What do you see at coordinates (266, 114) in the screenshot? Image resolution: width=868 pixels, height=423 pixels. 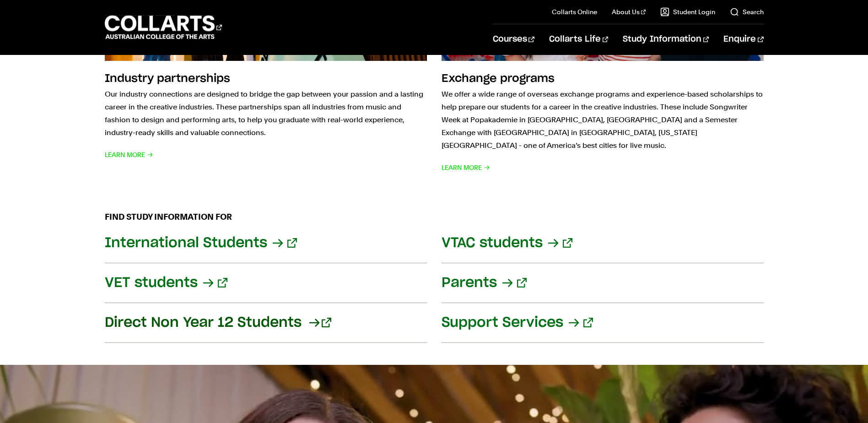 I see `p: Our industry connections are designed to bridge the gap between your passion and a lasting career...` at bounding box center [266, 114].